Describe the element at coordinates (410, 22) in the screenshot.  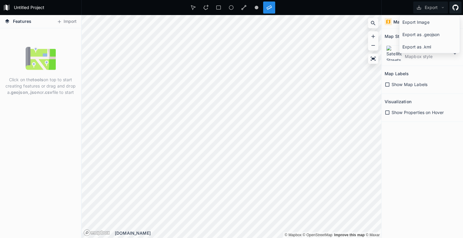
I see `h4: Map and Visuals` at that location.